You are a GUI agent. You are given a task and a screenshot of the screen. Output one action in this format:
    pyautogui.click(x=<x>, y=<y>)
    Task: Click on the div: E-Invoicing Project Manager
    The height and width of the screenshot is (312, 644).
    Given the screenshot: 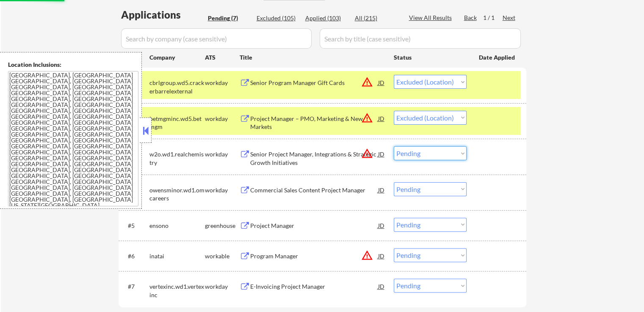 What is the action you would take?
    pyautogui.click(x=314, y=287)
    